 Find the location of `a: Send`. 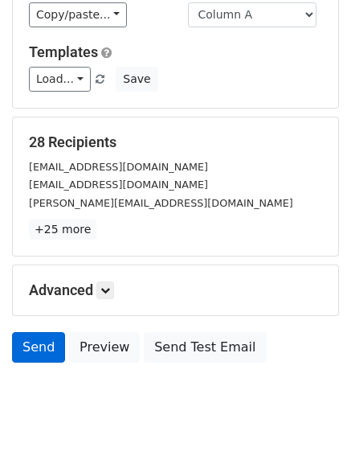

a: Send is located at coordinates (39, 347).